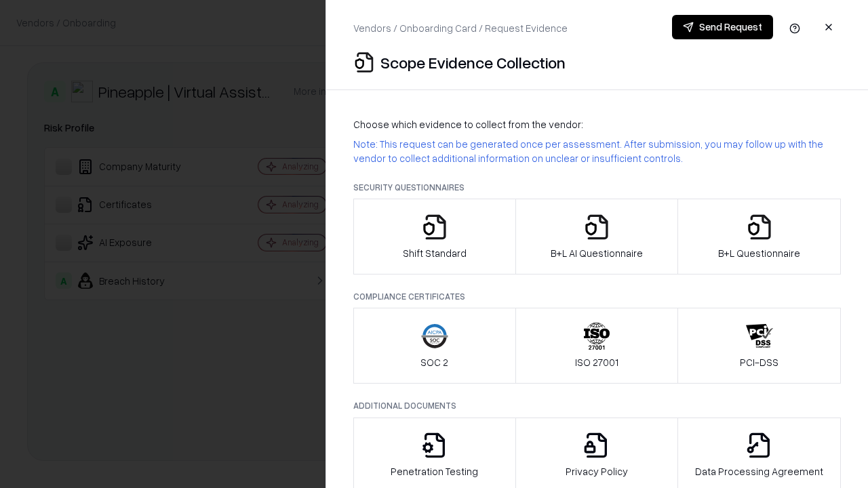 This screenshot has width=868, height=488. What do you see at coordinates (759, 253) in the screenshot?
I see `p: B+L Questionnaire` at bounding box center [759, 253].